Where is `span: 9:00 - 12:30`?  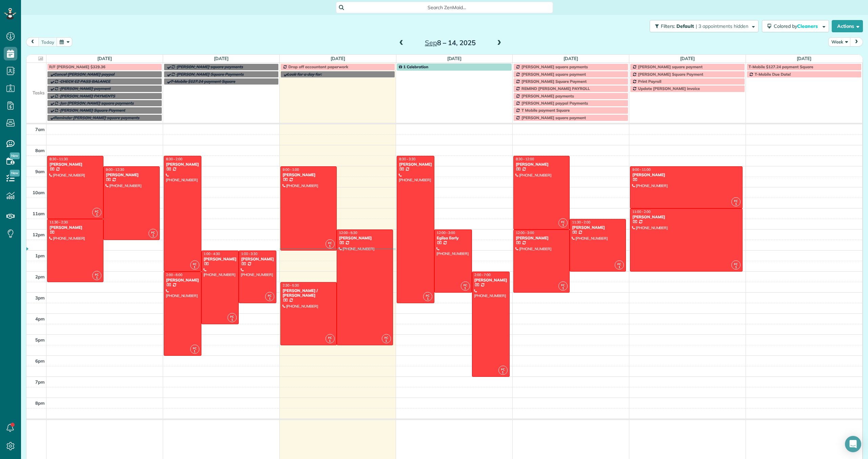 span: 9:00 - 12:30 is located at coordinates (115, 169).